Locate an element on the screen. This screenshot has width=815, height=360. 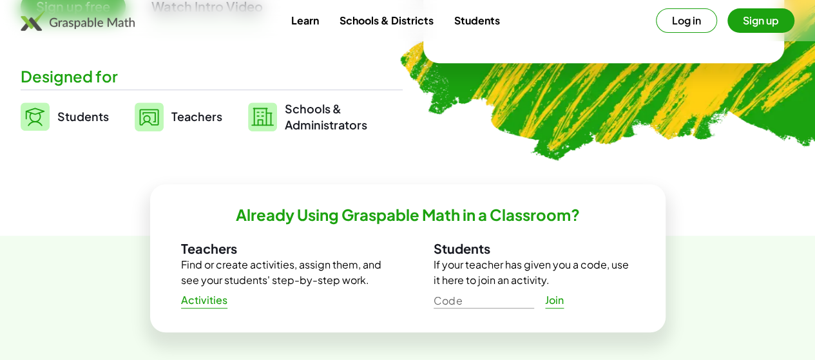
a: Schools & Districts is located at coordinates (386, 20).